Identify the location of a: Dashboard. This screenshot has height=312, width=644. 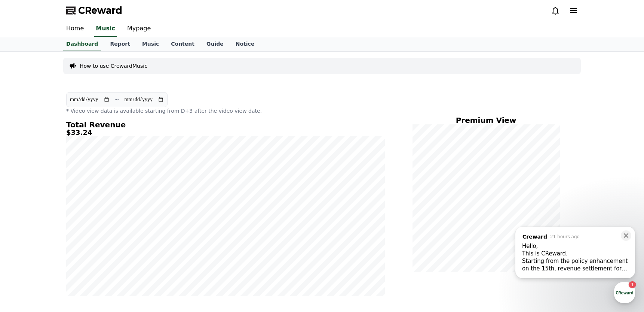
(82, 44).